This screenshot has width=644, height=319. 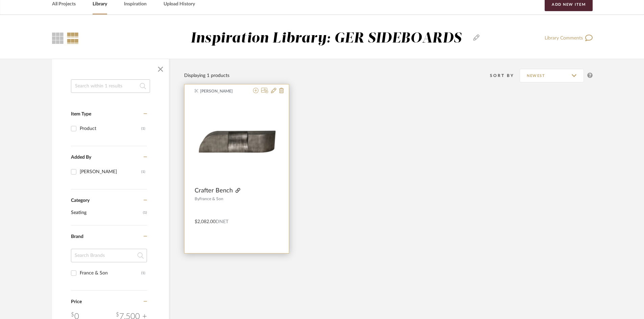 What do you see at coordinates (111, 86) in the screenshot?
I see `input: Search within 1 results` at bounding box center [111, 86].